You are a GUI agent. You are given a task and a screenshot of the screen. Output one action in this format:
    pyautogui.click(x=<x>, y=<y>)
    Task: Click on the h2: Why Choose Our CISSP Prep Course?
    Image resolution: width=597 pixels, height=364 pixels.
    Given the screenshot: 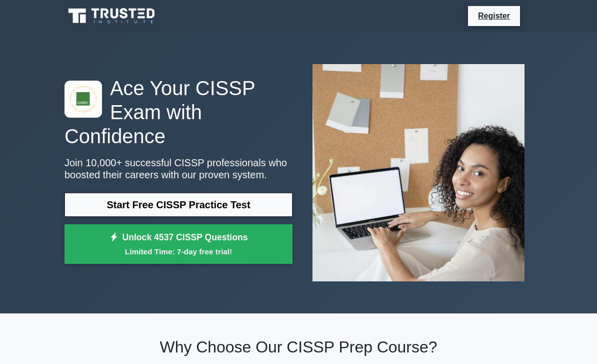 What is the action you would take?
    pyautogui.click(x=299, y=347)
    